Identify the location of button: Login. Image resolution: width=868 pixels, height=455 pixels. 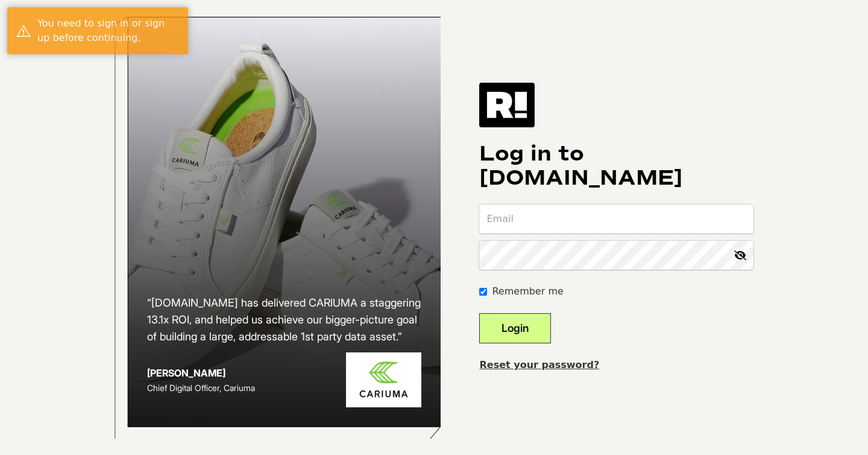
(515, 328).